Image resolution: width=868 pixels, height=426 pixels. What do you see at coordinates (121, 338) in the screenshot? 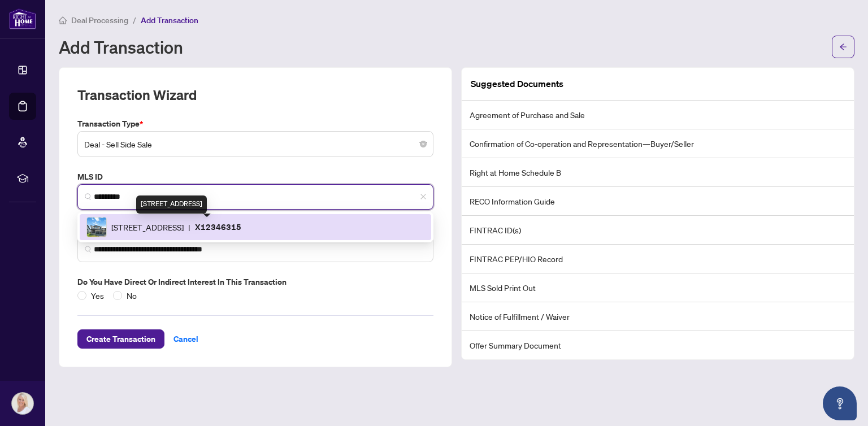
I see `span: Create Transaction` at bounding box center [121, 338].